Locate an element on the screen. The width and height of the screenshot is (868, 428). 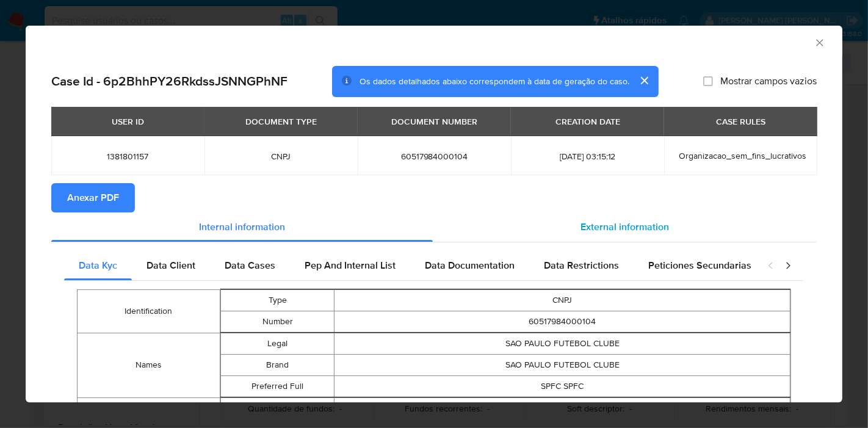
input: Mostrar campos vazios is located at coordinates (708, 81).